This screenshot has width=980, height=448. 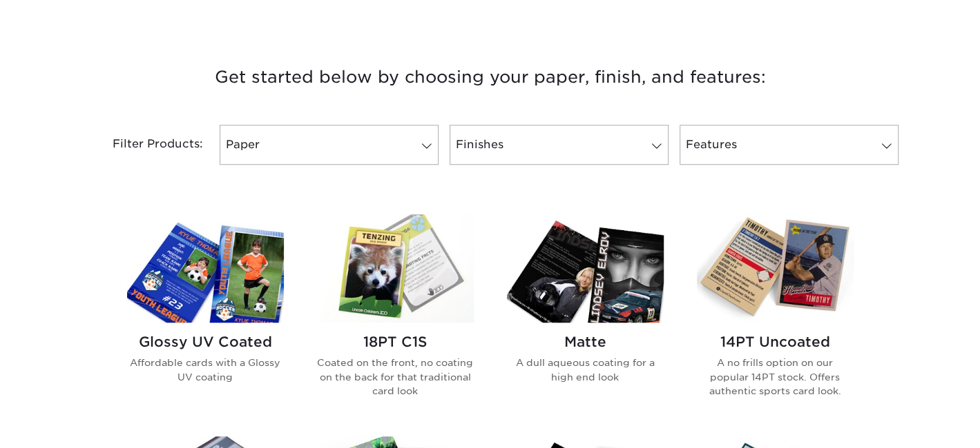 I want to click on h3: Get started below by choosing your paper, finish, and features:, so click(x=490, y=77).